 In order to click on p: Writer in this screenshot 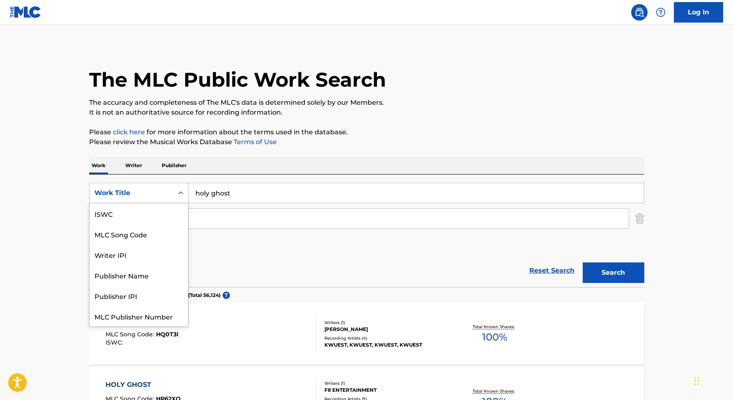, I will do `click(133, 165)`.